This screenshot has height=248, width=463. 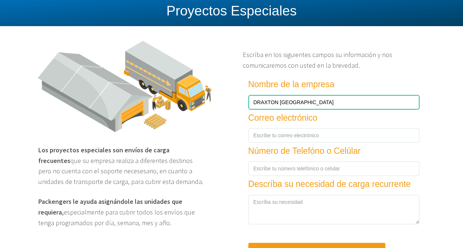 I want to click on p: especialmente para cubrir todos los envíos que tenga programados por día, semana, mes y año., so click(x=121, y=211).